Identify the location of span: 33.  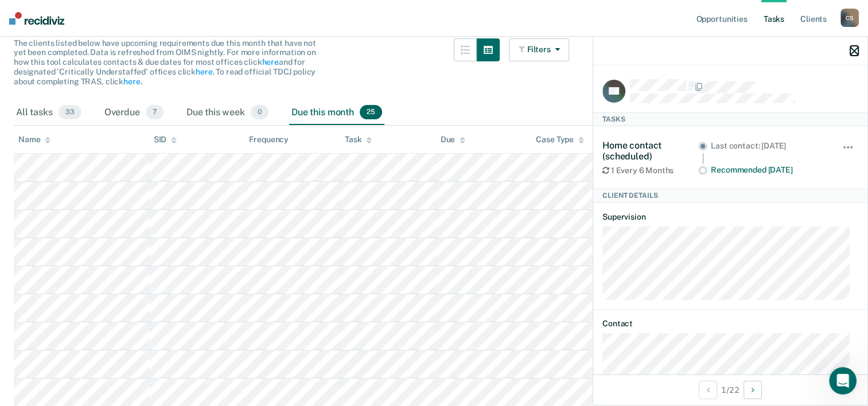
(70, 112).